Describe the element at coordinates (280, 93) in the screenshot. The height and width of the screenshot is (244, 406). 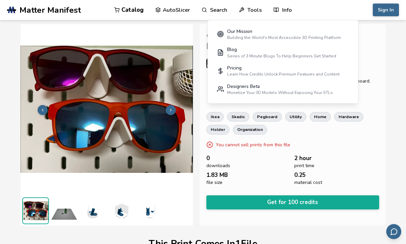
I see `div: Monetize Your 3D Models Without Exposing Your STLs` at that location.